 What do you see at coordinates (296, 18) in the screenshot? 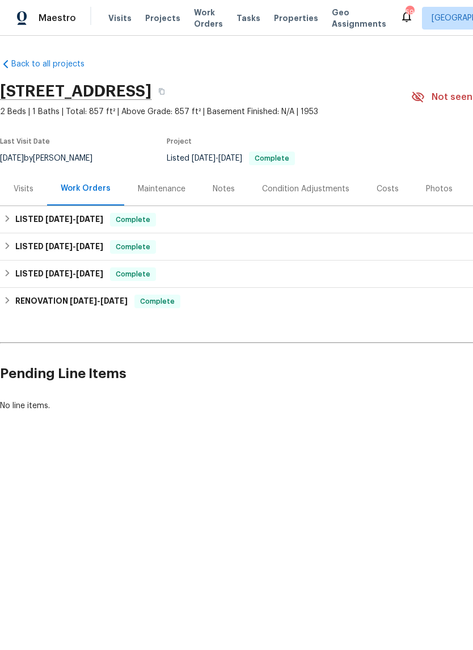
I see `span: Properties` at bounding box center [296, 18].